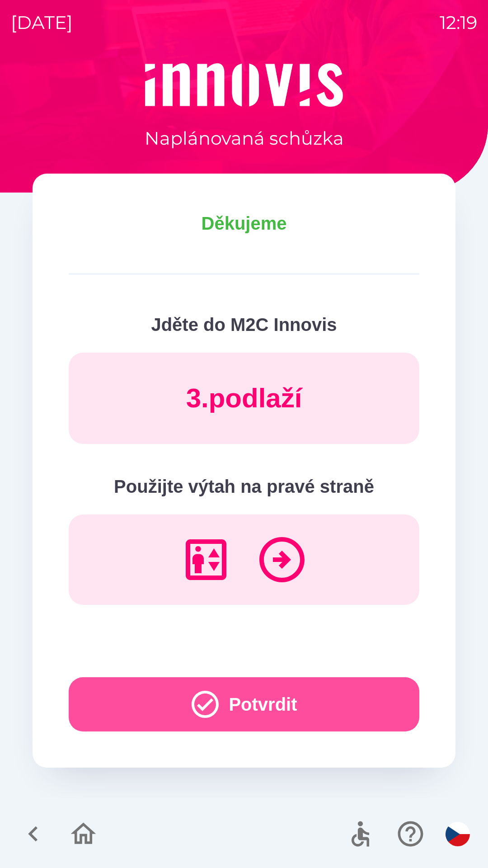  I want to click on button: Potvrdit, so click(244, 705).